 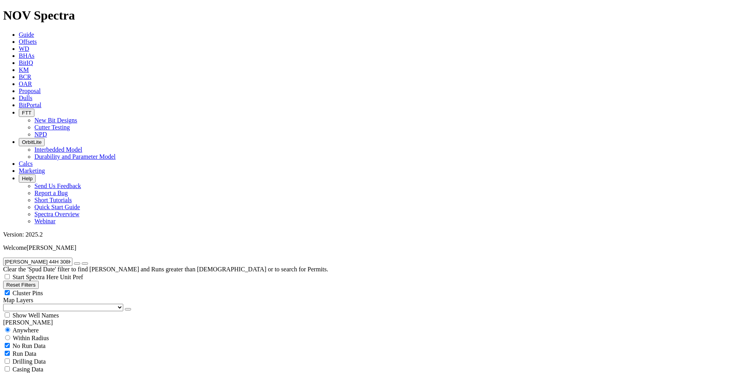 What do you see at coordinates (374, 15) in the screenshot?
I see `h1: NOV Spectra` at bounding box center [374, 15].